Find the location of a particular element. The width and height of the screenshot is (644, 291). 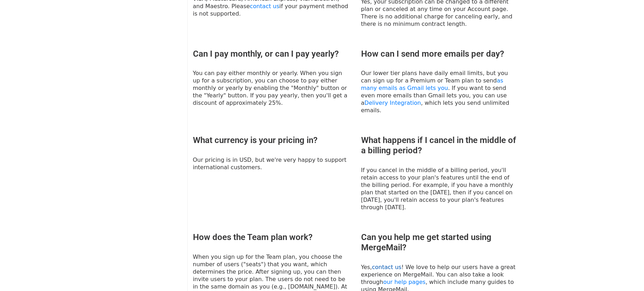

h3: Can you help me get started using MergeMail? is located at coordinates (439, 242).